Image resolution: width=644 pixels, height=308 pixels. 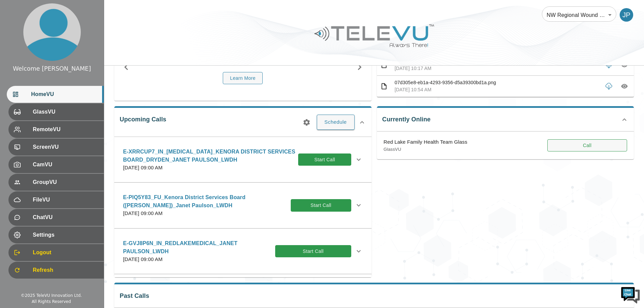 I want to click on img: profile.png, so click(x=52, y=32).